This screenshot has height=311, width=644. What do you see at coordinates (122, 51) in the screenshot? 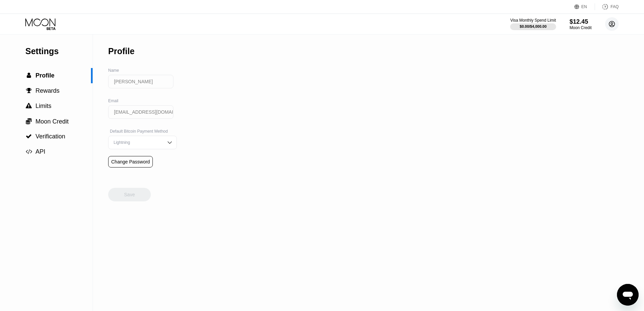
I see `div: Profile` at bounding box center [122, 51].